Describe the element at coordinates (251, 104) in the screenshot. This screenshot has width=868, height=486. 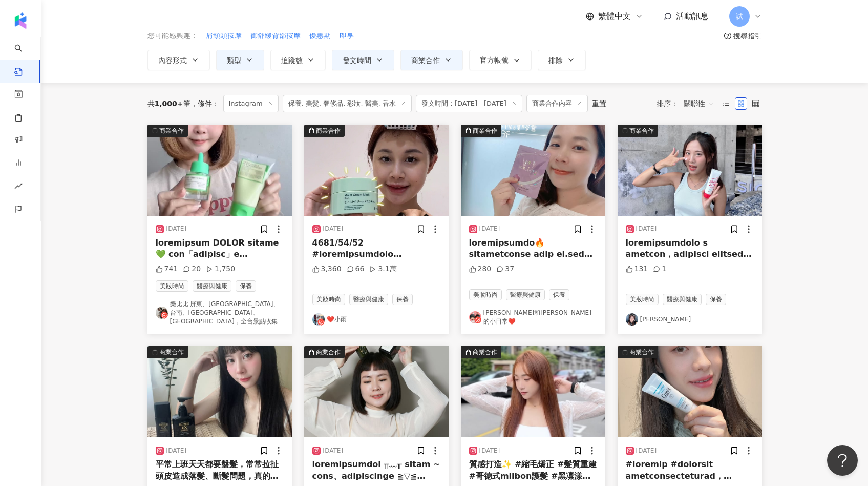
I see `span: Instagram` at that location.